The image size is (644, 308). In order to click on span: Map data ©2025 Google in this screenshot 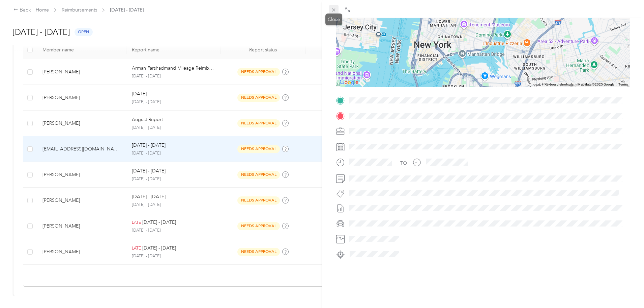, I will do `click(596, 84)`.